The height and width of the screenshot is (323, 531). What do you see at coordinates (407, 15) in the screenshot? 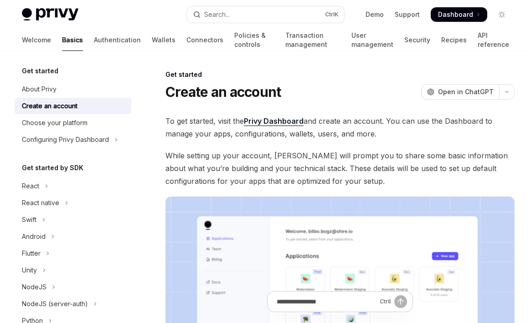
I see `a: Support` at bounding box center [407, 15].